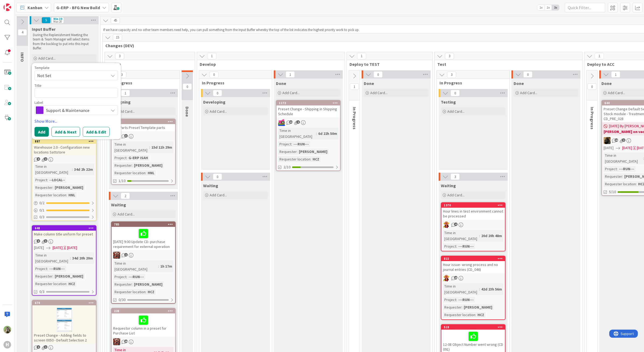 This screenshot has height=352, width=644. What do you see at coordinates (78, 8) in the screenshot?
I see `b: G-ERP - BFG New Build` at bounding box center [78, 8].